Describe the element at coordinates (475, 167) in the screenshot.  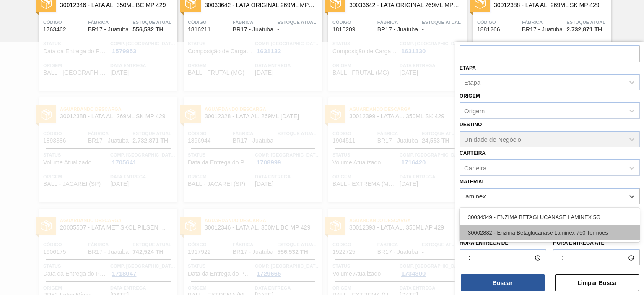
I see `div: Carteira` at that location.